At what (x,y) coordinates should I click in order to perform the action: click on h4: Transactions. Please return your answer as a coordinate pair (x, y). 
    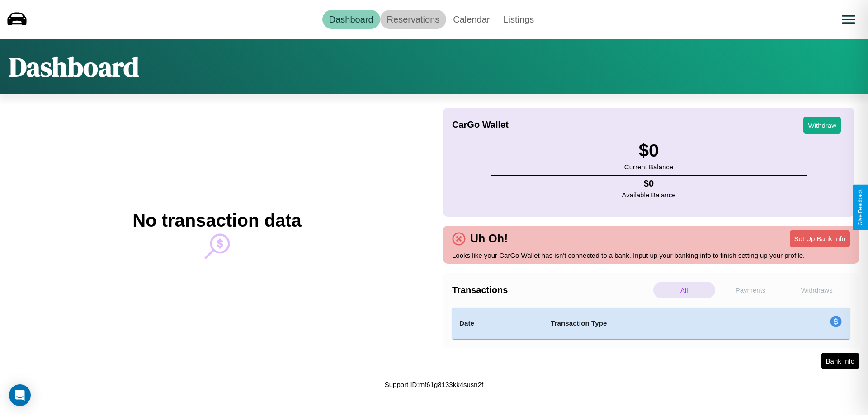
    Looking at the image, I should click on (552, 290).